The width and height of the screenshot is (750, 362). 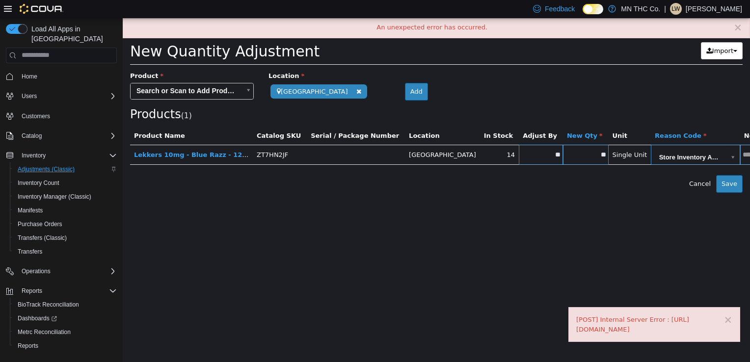 What do you see at coordinates (67, 116) in the screenshot?
I see `span: Customers` at bounding box center [67, 116].